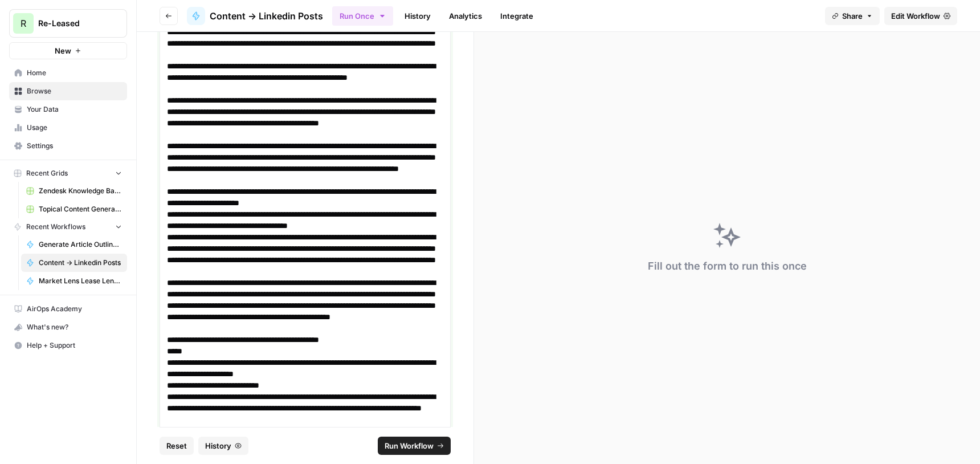 Image resolution: width=980 pixels, height=464 pixels. What do you see at coordinates (68, 73) in the screenshot?
I see `a: Home` at bounding box center [68, 73].